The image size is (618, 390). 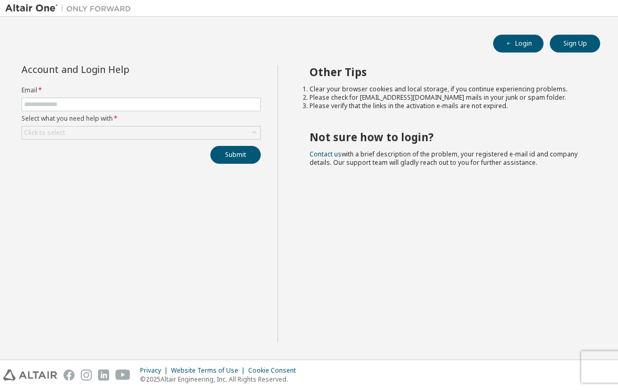 I want to click on img: instagram.svg, so click(x=86, y=375).